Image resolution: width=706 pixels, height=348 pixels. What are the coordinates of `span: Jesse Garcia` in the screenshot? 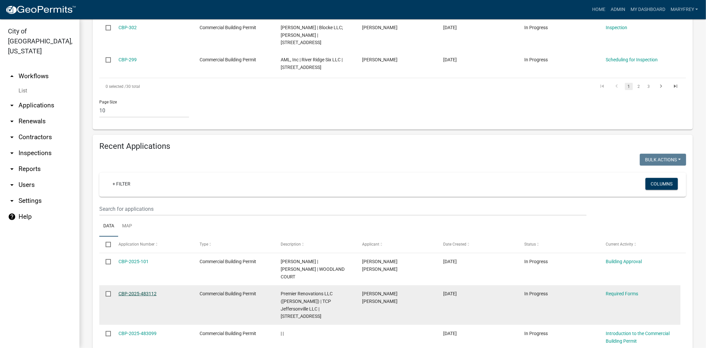 It's located at (380, 27).